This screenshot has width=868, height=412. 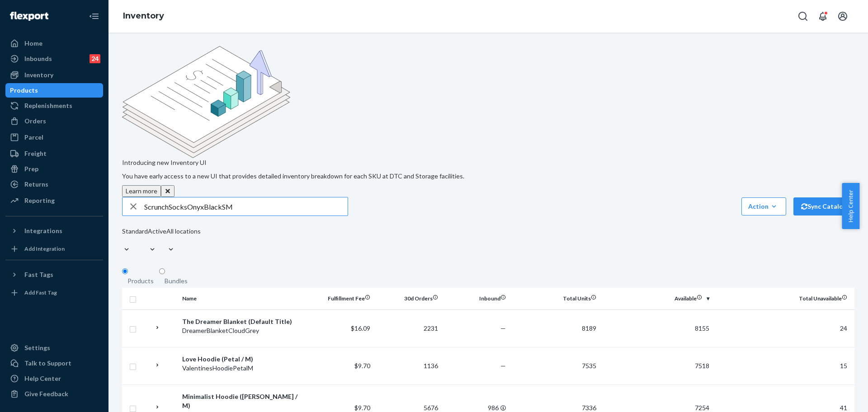 What do you see at coordinates (54, 59) in the screenshot?
I see `a: Inbounds24` at bounding box center [54, 59].